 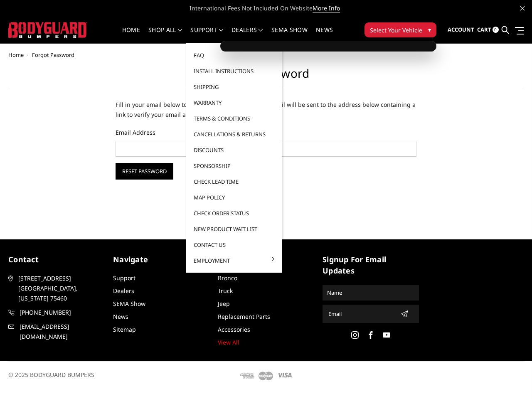 I want to click on img: BODYGUARD BUMPERS, so click(x=48, y=30).